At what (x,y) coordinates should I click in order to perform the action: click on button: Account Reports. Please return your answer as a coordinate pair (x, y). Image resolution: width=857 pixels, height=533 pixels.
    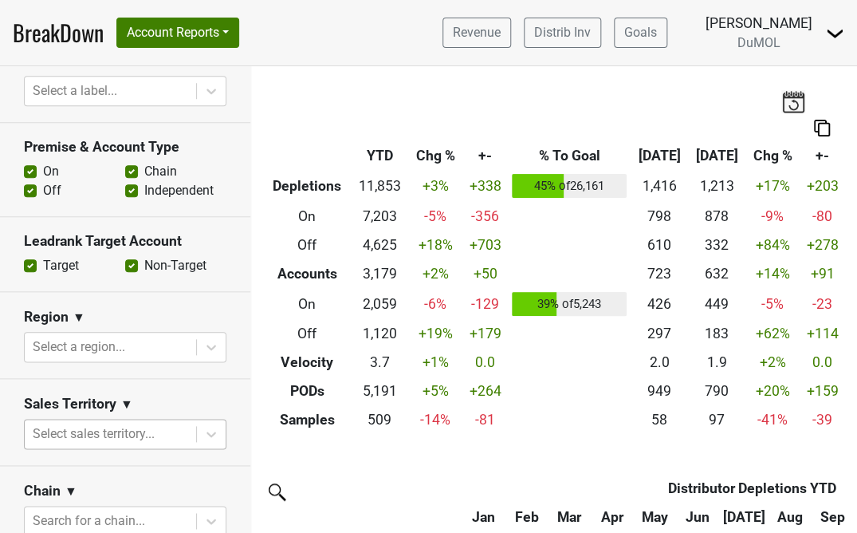
    Looking at the image, I should click on (178, 33).